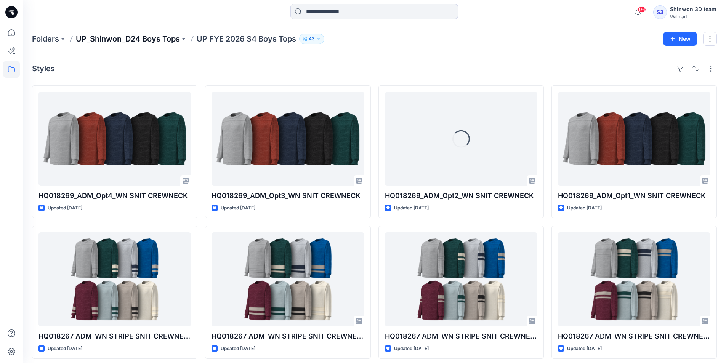 Image resolution: width=726 pixels, height=363 pixels. I want to click on a: HQ018269_ADM_Opt4_WN SNIT CREWNECK, so click(115, 139).